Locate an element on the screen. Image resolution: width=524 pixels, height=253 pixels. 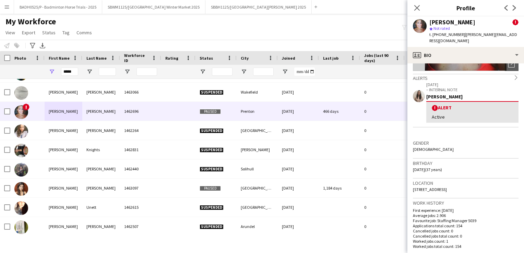
span: Jobs (last 90 days) is located at coordinates (378, 58).